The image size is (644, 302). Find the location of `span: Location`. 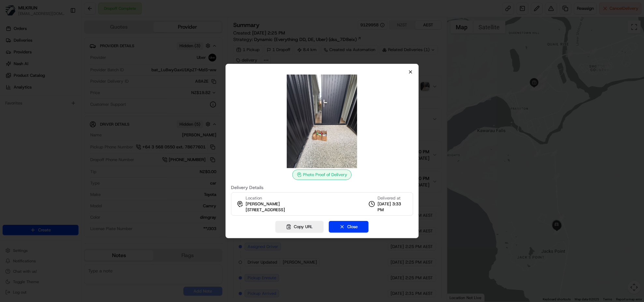

span: Location is located at coordinates (254, 198).